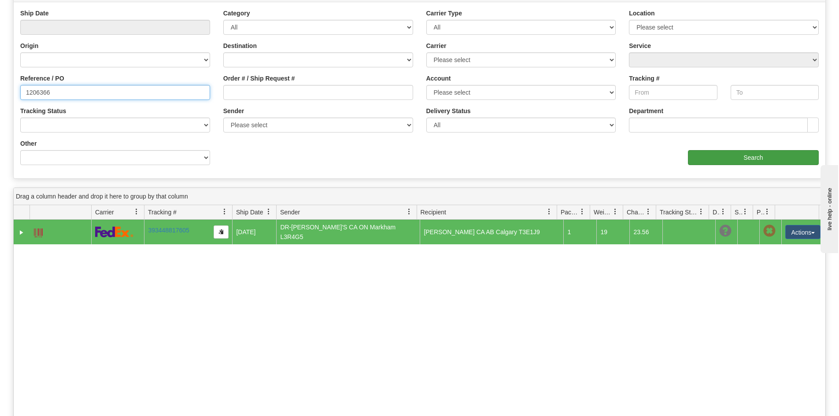 The height and width of the screenshot is (416, 839). What do you see at coordinates (644, 78) in the screenshot?
I see `label: Tracking #` at bounding box center [644, 78].